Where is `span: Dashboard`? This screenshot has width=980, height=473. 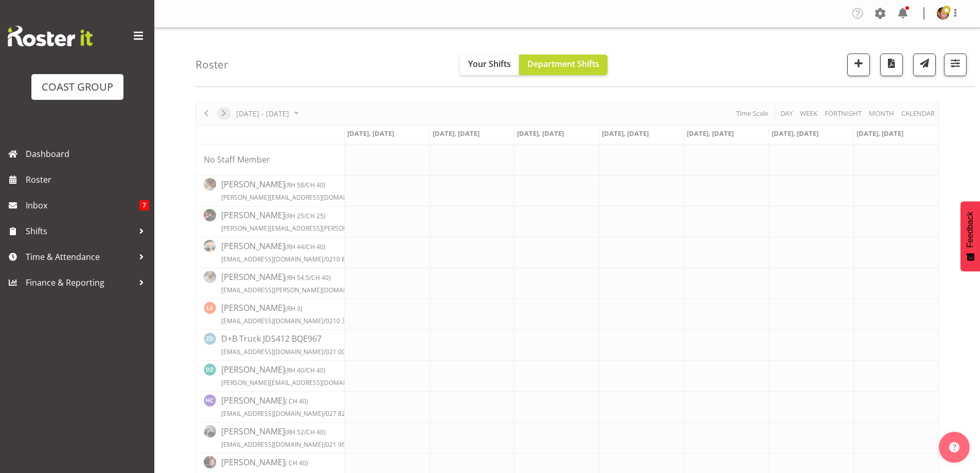
span: Dashboard is located at coordinates (88, 154).